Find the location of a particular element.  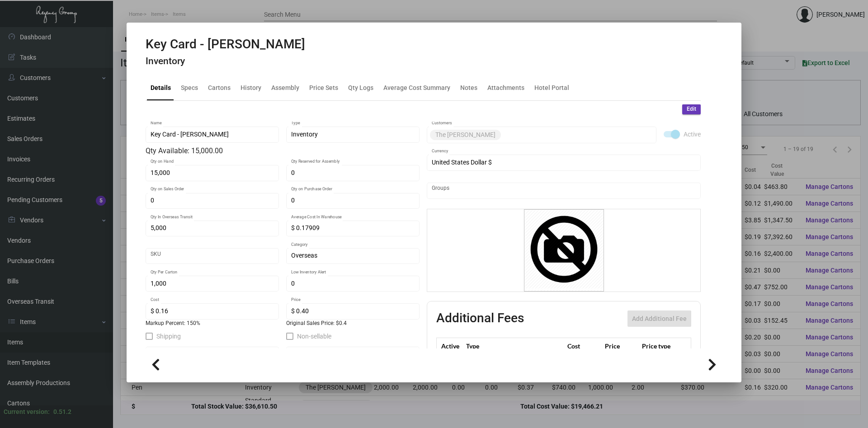

th: Active is located at coordinates (450, 346).